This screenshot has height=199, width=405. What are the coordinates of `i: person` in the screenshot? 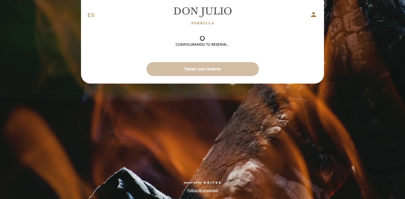 It's located at (313, 15).